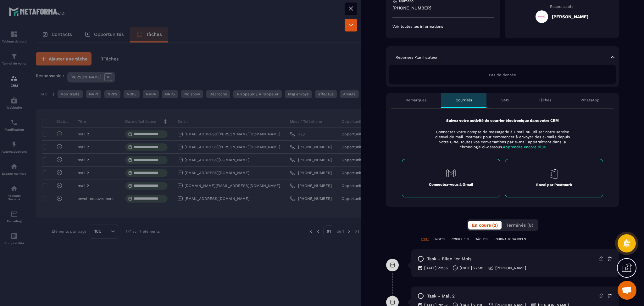 This screenshot has width=644, height=306. What do you see at coordinates (503, 75) in the screenshot?
I see `span: Pas de donnée` at bounding box center [503, 75].